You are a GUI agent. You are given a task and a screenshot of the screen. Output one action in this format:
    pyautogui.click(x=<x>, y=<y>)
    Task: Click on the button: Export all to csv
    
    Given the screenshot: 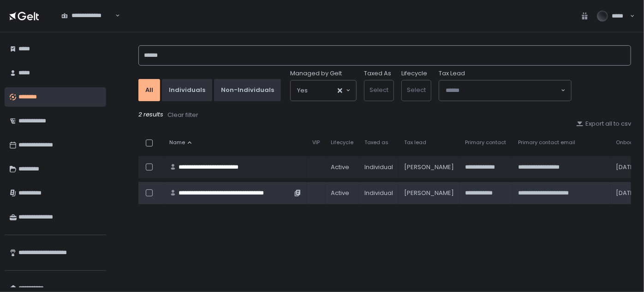 What is the action you would take?
    pyautogui.click(x=603, y=123)
    